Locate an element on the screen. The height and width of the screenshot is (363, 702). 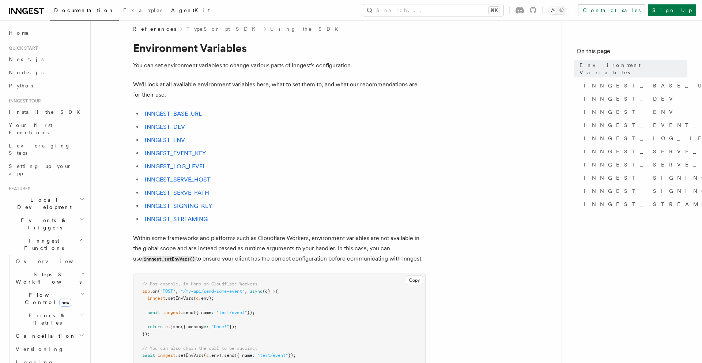
button: Errors & Retries is located at coordinates (49, 319).